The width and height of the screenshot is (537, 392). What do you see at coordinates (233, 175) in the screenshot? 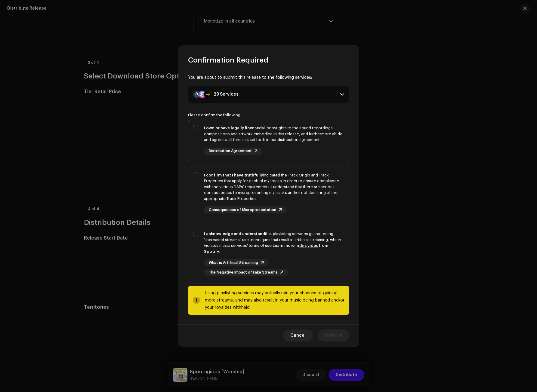
I see `strong: I confirm that I have truthfully` at bounding box center [233, 175].